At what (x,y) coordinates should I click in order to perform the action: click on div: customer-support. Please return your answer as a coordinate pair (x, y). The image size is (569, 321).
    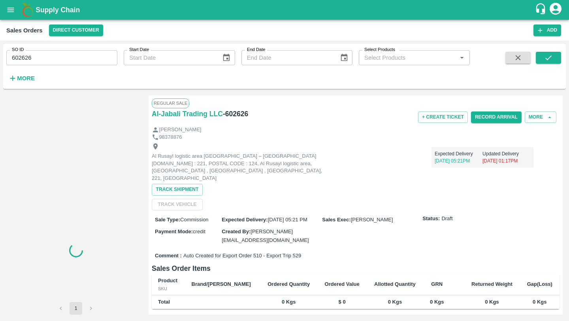
    Looking at the image, I should click on (541, 10).